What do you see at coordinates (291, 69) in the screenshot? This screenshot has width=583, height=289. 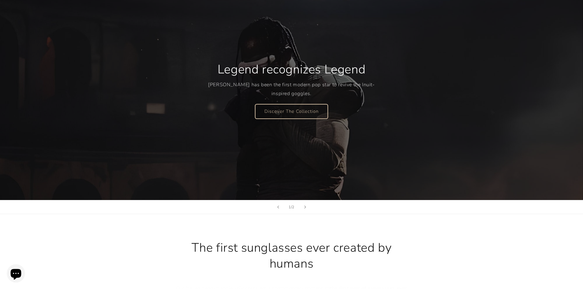 I see `h2: Legend recognizes Legend` at bounding box center [291, 69].